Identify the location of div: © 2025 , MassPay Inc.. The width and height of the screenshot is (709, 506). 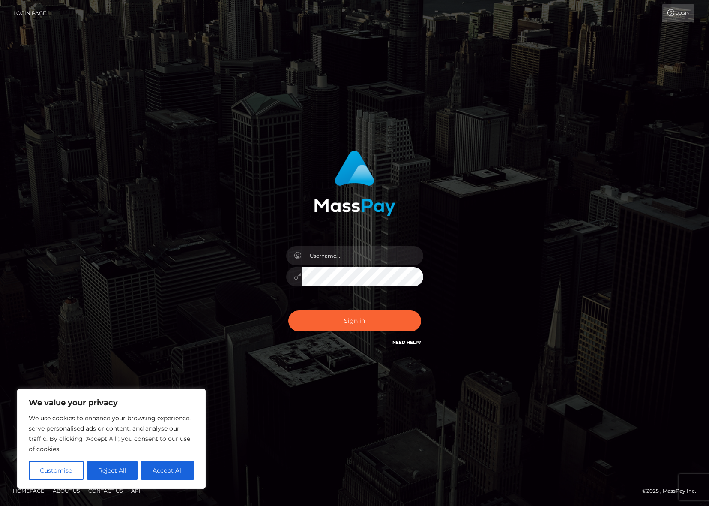
(672, 491).